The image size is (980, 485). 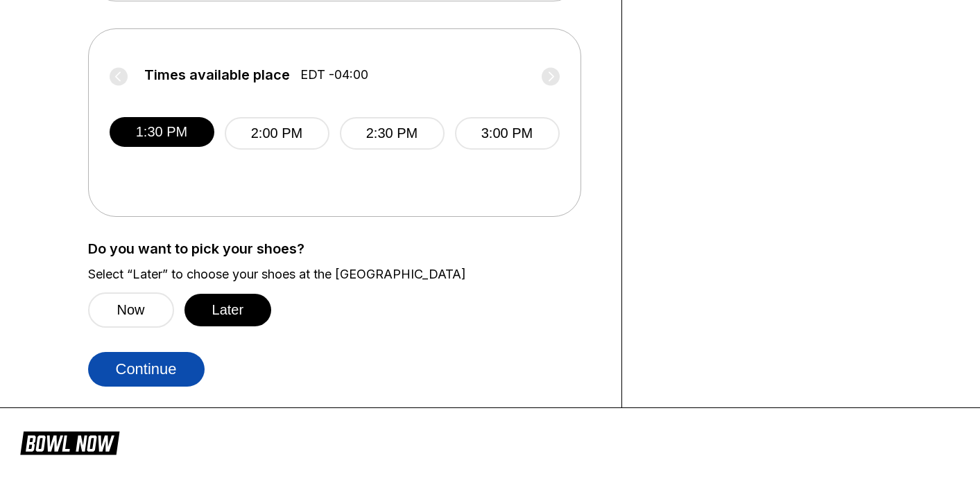 I want to click on span: EDT -04:00, so click(x=334, y=75).